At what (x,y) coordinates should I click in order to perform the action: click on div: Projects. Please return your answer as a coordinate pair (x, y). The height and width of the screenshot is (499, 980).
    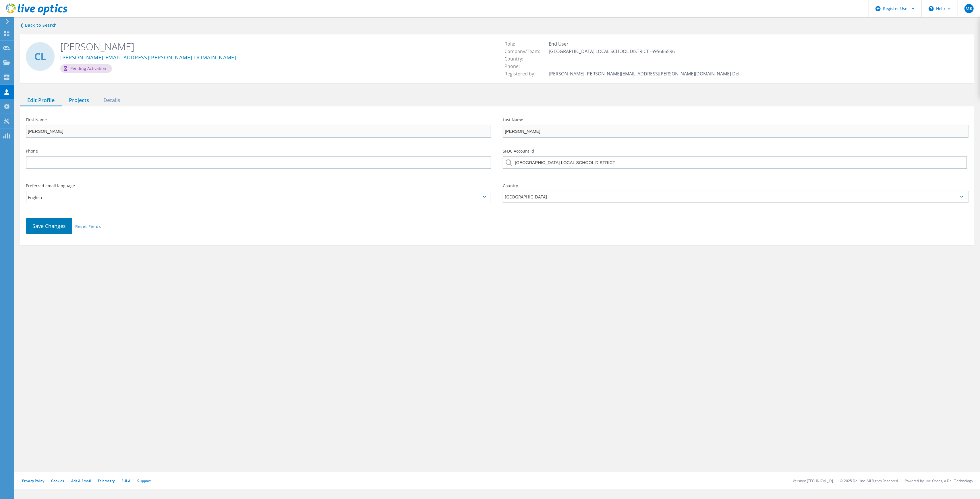
    Looking at the image, I should click on (79, 100).